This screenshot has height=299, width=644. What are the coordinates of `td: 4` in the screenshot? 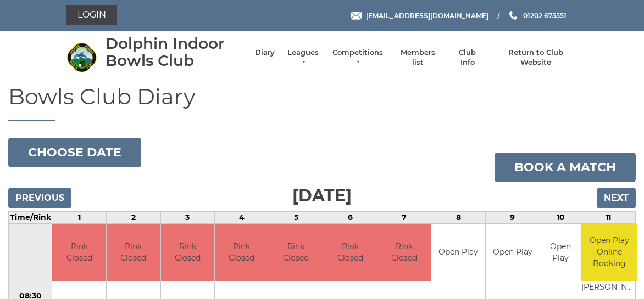 It's located at (242, 217).